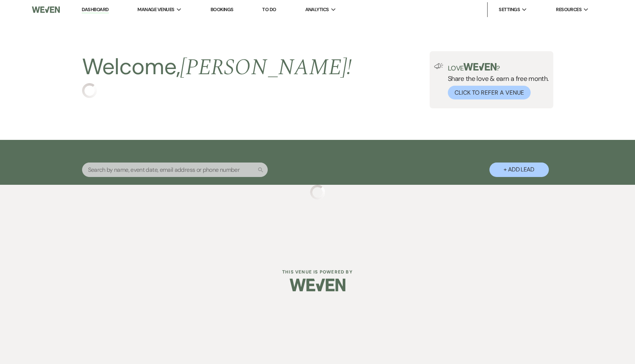 Image resolution: width=635 pixels, height=364 pixels. Describe the element at coordinates (496, 82) in the screenshot. I see `div: Share the love & earn a free month.` at that location.